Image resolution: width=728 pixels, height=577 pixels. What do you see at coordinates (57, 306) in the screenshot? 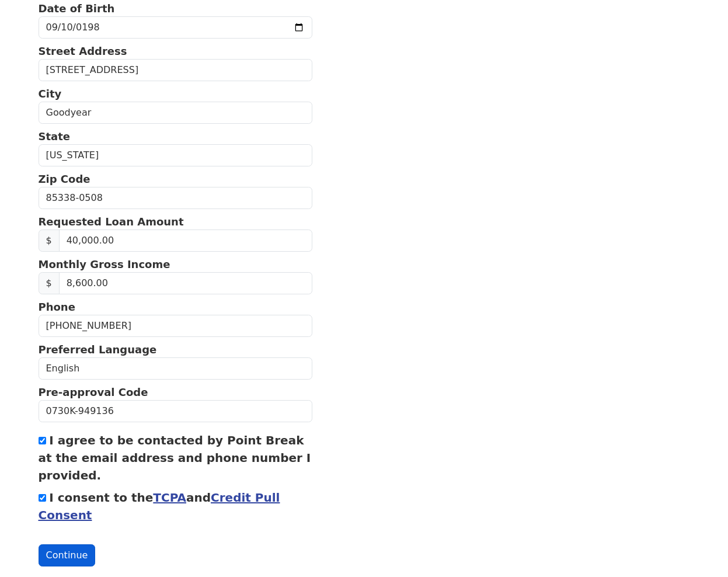
I see `strong: Phone` at bounding box center [57, 306].